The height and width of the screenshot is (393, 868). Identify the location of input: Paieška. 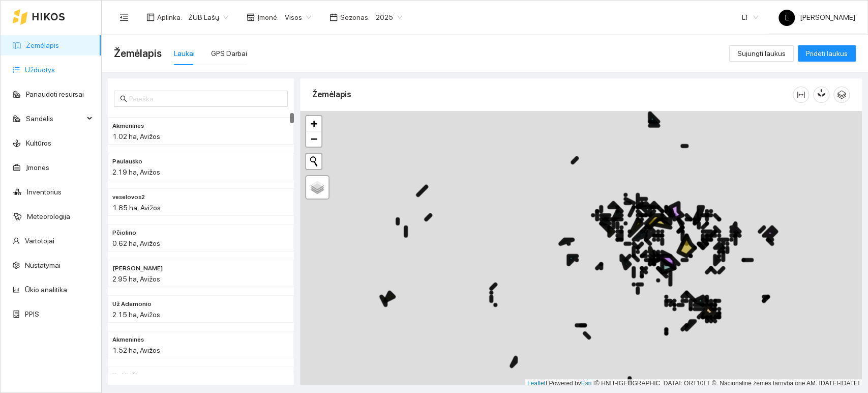
(205, 99).